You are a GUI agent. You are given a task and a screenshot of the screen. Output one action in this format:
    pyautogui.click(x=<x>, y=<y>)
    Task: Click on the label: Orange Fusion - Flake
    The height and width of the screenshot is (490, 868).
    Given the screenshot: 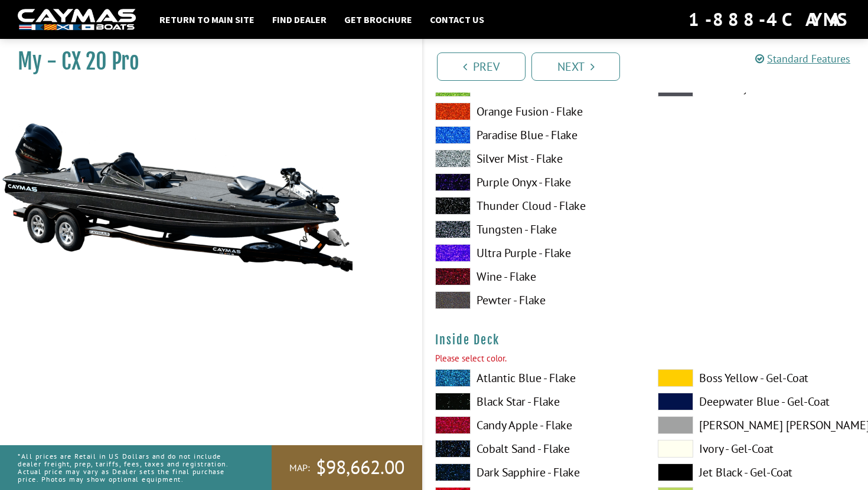 What is the action you would take?
    pyautogui.click(x=534, y=111)
    